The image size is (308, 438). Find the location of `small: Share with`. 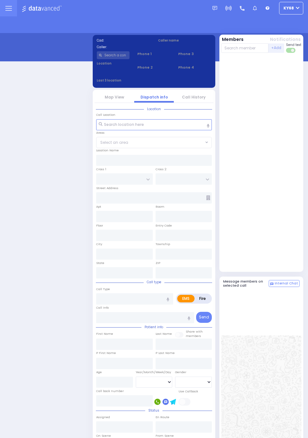

small: Share with is located at coordinates (194, 331).